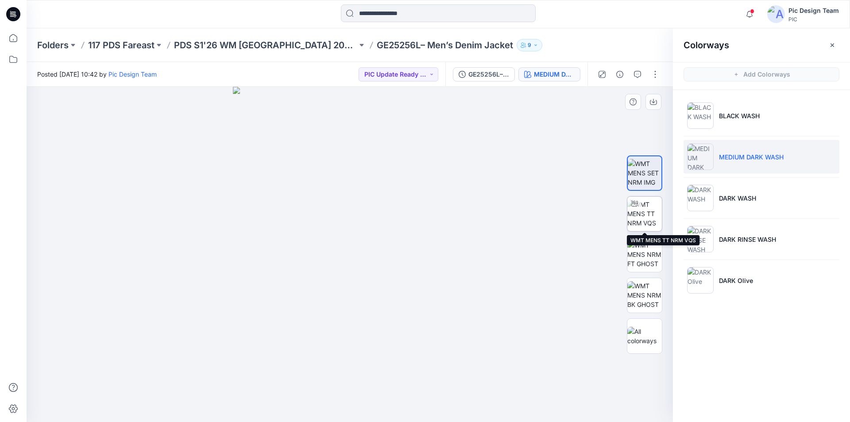  Describe the element at coordinates (700, 116) in the screenshot. I see `img: BLACK WASH` at that location.